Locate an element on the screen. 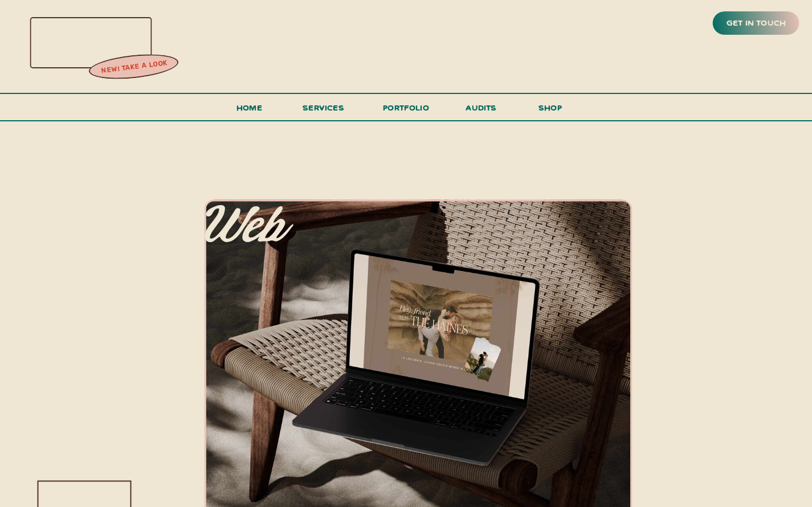  h3: get in touch is located at coordinates (757, 24).